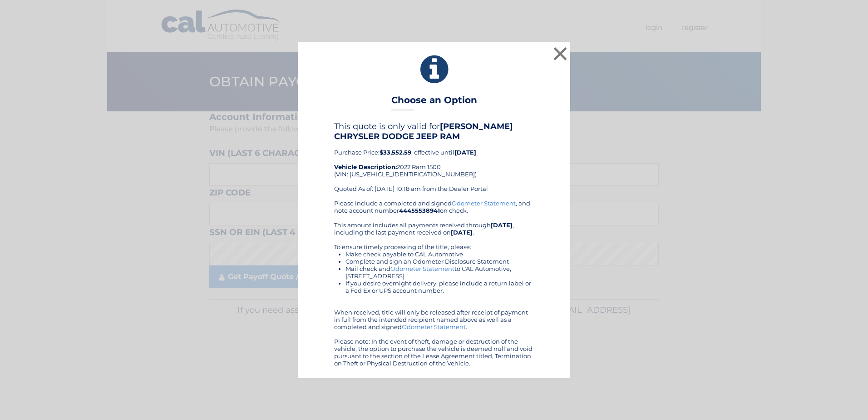  I want to click on li: If you desire overnight delivery, please include a return label or a Fed Ex or UPS account number., so click(439, 286).